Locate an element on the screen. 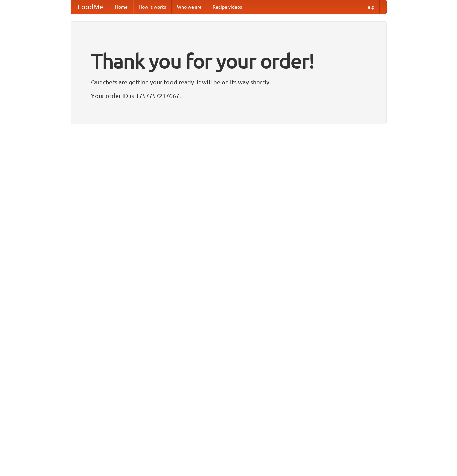 The image size is (457, 476). h1: Thank you for your order! is located at coordinates (229, 61).